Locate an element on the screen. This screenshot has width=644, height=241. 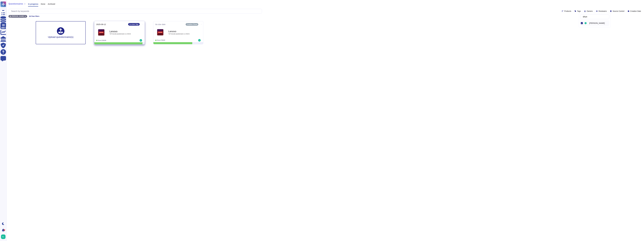
div: Upload questionnaire(s) is located at coordinates (61, 33).